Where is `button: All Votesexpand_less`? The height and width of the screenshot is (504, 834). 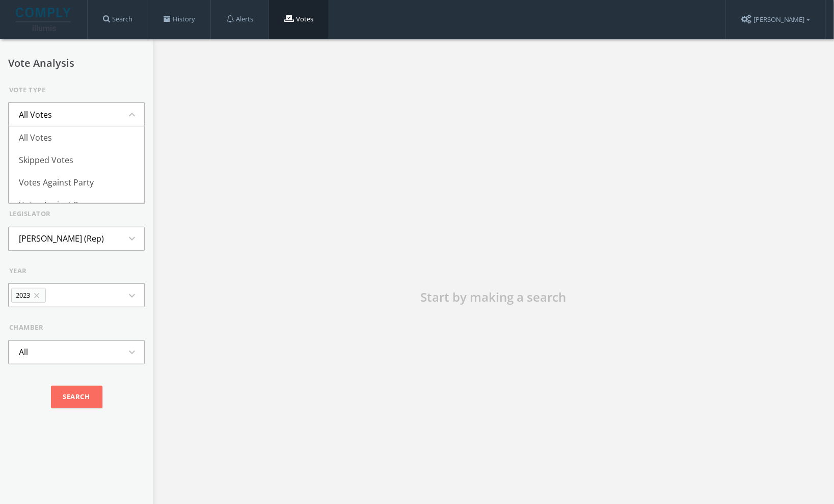 button: All Votesexpand_less is located at coordinates (76, 114).